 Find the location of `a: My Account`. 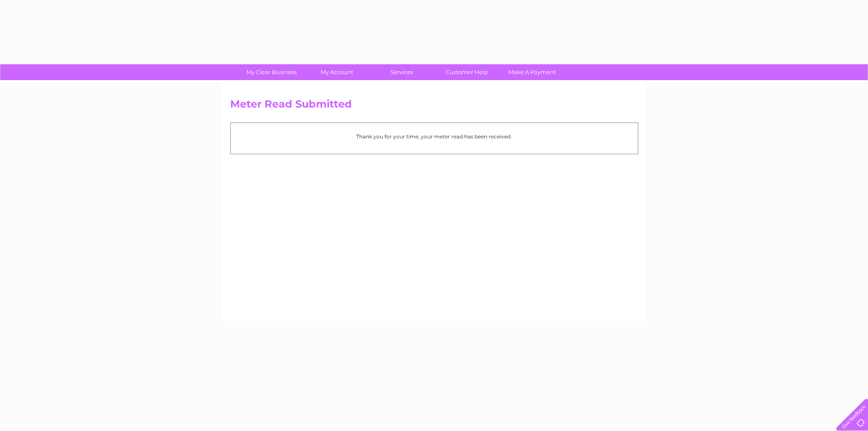

a: My Account is located at coordinates (336, 72).